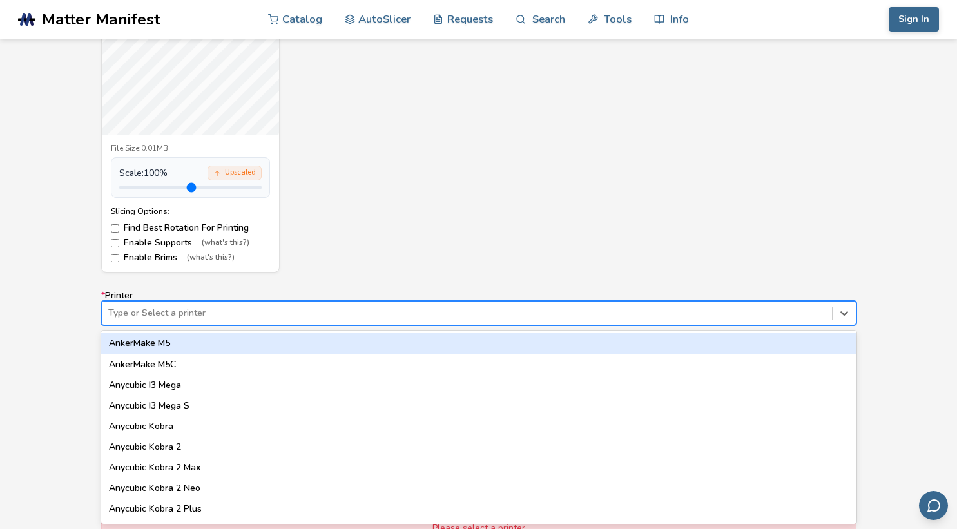  Describe the element at coordinates (235, 173) in the screenshot. I see `div: Upscaled` at that location.